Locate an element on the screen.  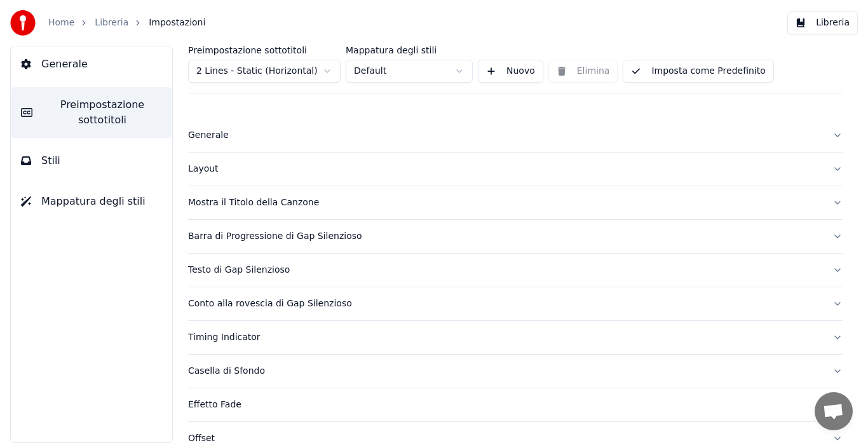
button: Casella di Sfondo is located at coordinates (515, 371).